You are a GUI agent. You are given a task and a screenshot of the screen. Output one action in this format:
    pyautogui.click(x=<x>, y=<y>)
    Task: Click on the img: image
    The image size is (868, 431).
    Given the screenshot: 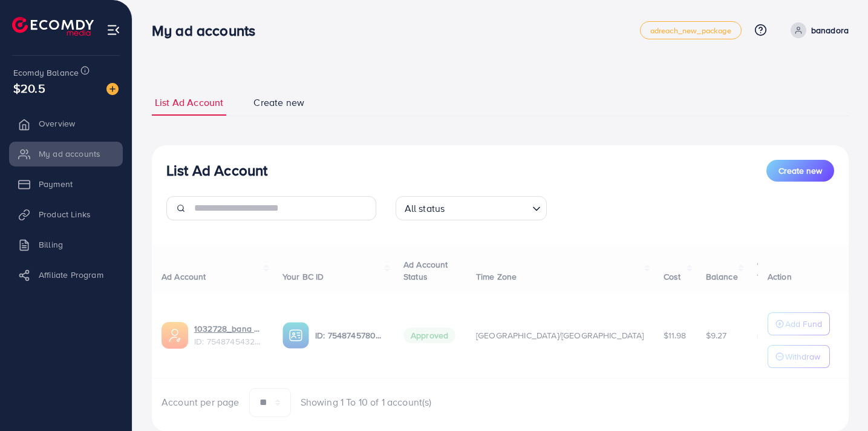 What is the action you would take?
    pyautogui.click(x=112, y=89)
    